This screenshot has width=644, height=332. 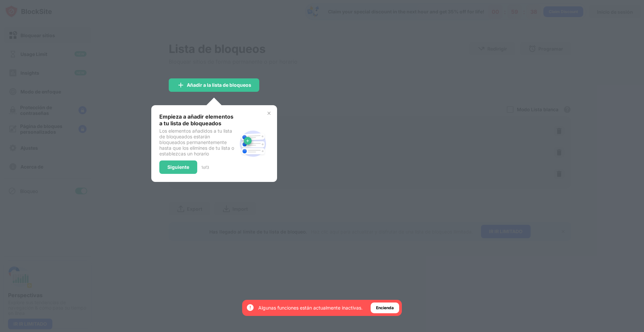 I want to click on img: x-button.svg, so click(x=269, y=113).